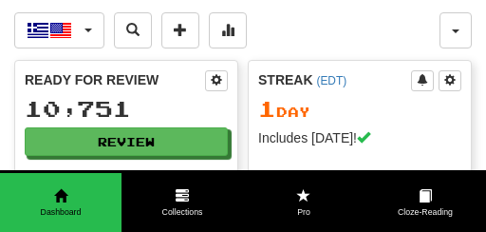 The height and width of the screenshot is (232, 486). Describe the element at coordinates (126, 142) in the screenshot. I see `button: Review` at that location.